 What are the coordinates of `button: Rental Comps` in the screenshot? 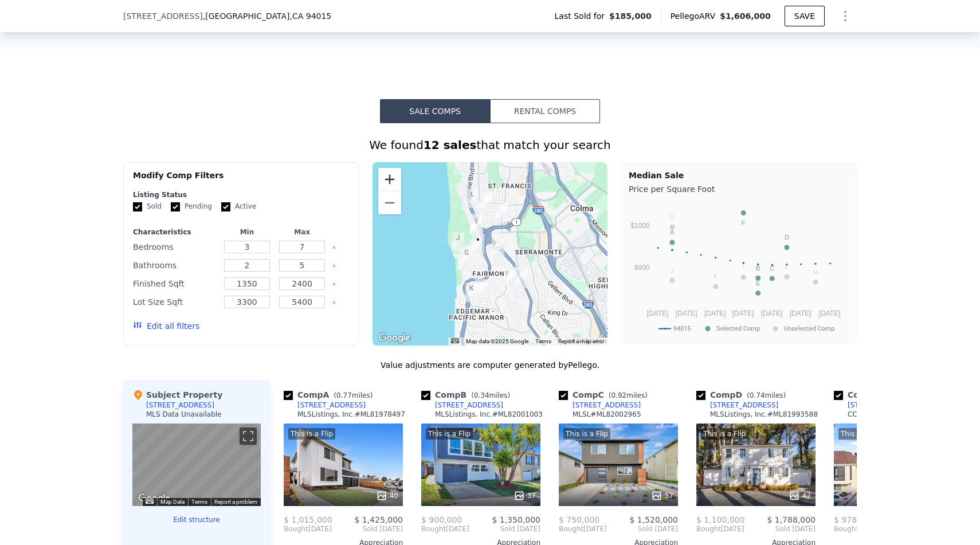 It's located at (545, 111).